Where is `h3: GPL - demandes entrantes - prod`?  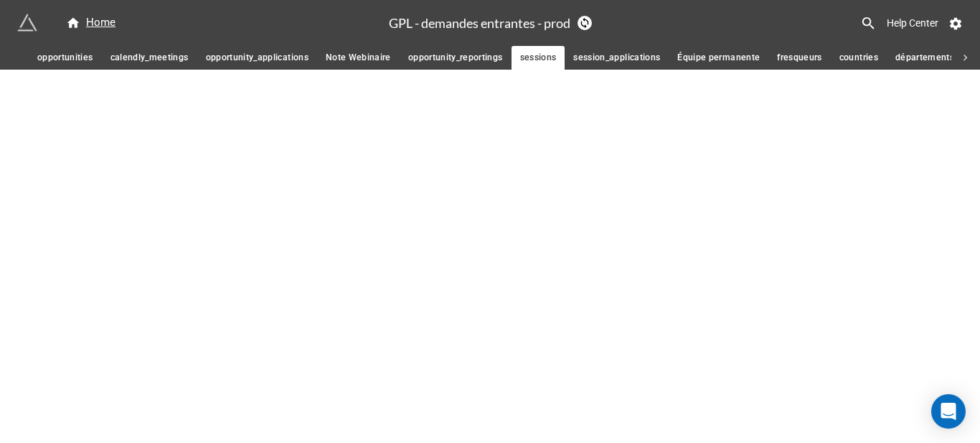
h3: GPL - demandes entrantes - prod is located at coordinates (479, 23).